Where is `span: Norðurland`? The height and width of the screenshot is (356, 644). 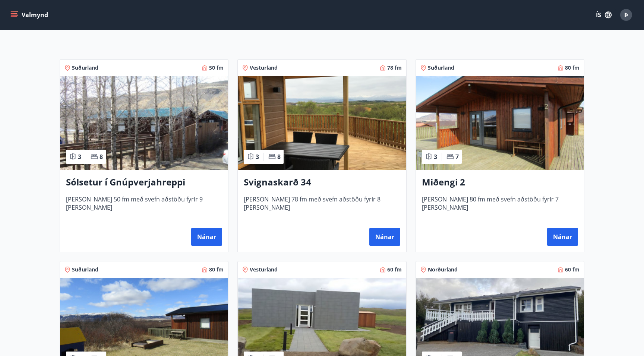
span: Norðurland is located at coordinates (442, 270).